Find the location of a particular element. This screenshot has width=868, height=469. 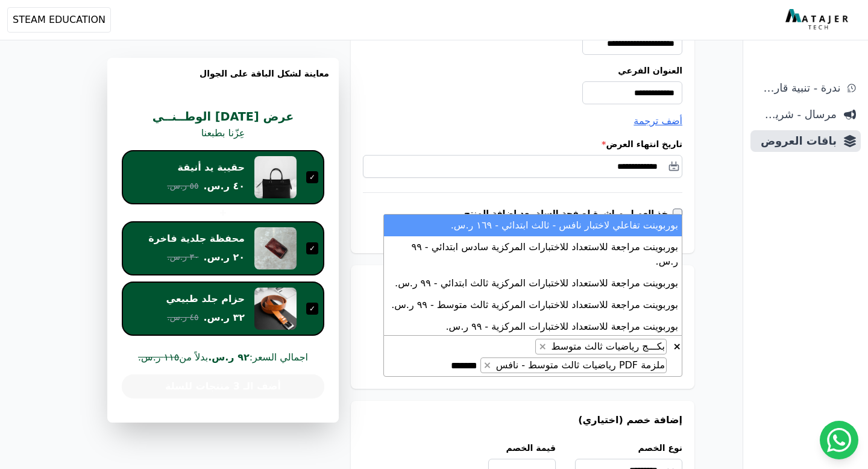

span: أضف الـ 3 منتجات للسلة is located at coordinates (223, 386).